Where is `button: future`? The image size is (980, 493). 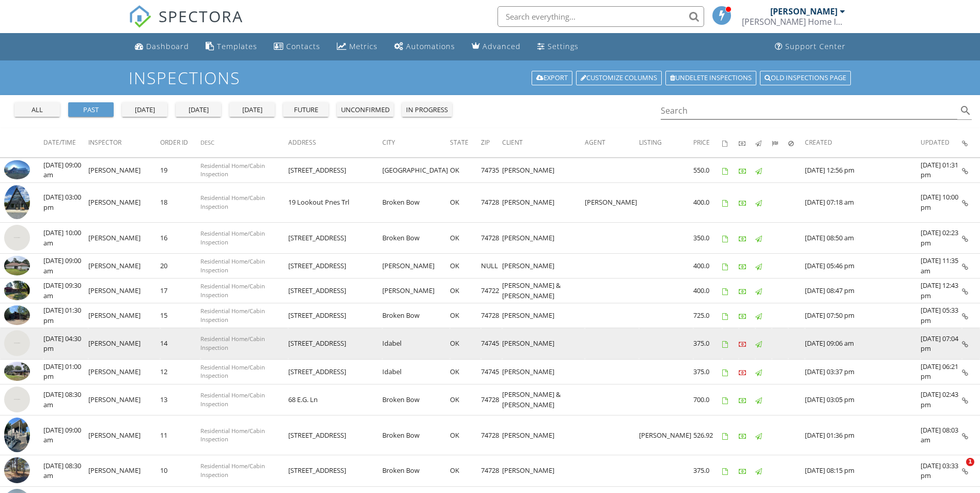 button: future is located at coordinates (306, 110).